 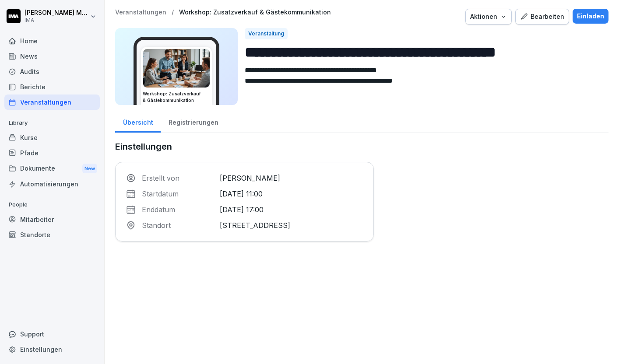 What do you see at coordinates (266, 34) in the screenshot?
I see `div: Veranstaltung` at bounding box center [266, 34].